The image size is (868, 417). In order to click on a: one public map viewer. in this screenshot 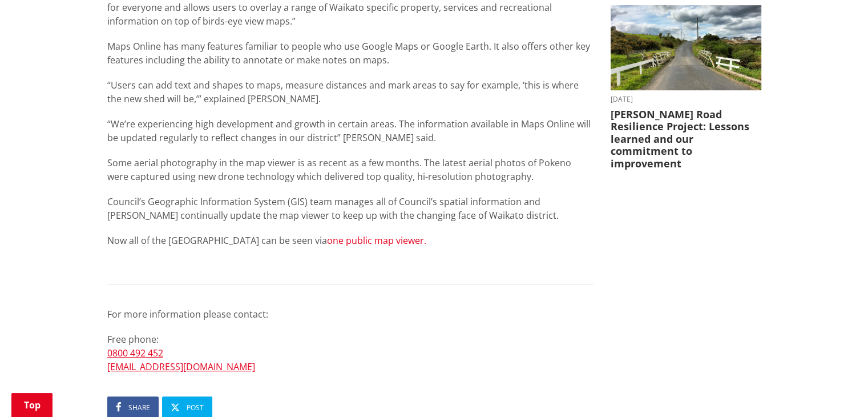, I will do `click(377, 240)`.